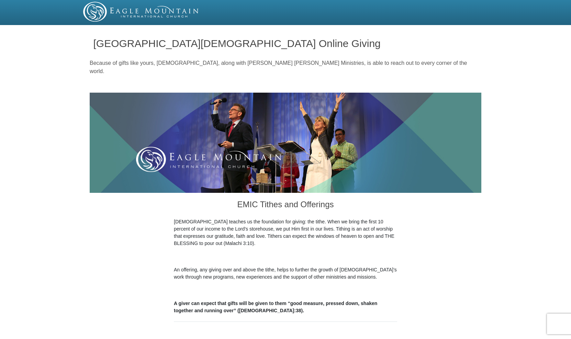 The height and width of the screenshot is (339, 571). Describe the element at coordinates (141, 12) in the screenshot. I see `img: EMIC` at that location.